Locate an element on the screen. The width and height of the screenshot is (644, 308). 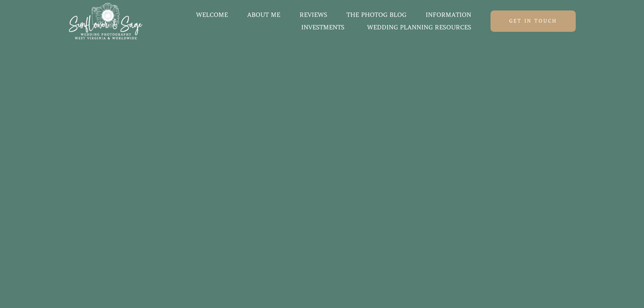
a: About Me is located at coordinates (264, 15).